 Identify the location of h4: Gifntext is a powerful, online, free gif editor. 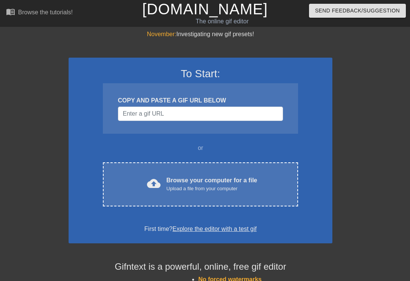
(200, 267).